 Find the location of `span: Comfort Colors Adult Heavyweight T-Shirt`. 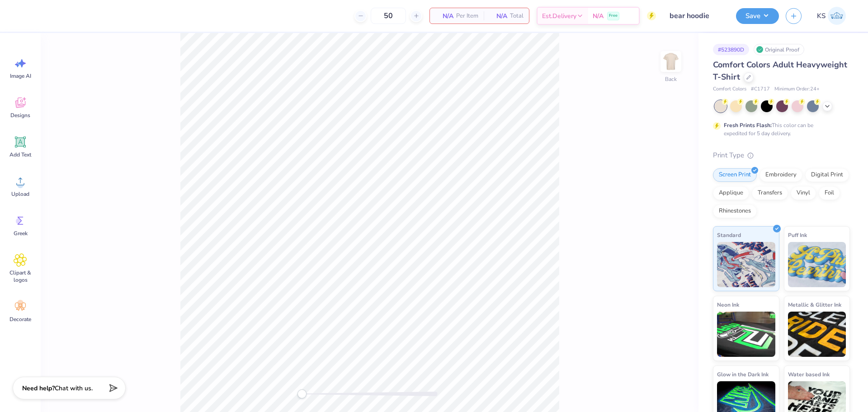

span: Comfort Colors Adult Heavyweight T-Shirt is located at coordinates (780, 71).